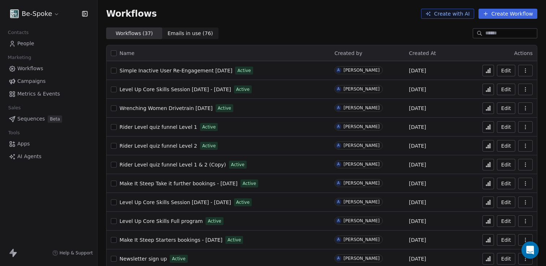 The image size is (546, 266). What do you see at coordinates (18, 33) in the screenshot?
I see `span: Contacts` at bounding box center [18, 33].